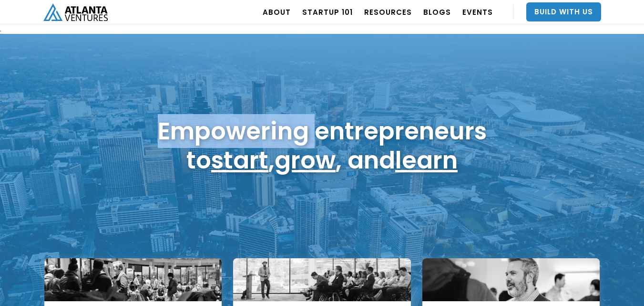 Image resolution: width=644 pixels, height=306 pixels. Describe the element at coordinates (322, 146) in the screenshot. I see `h1: Empowering entrepreneurs to , , and` at that location.